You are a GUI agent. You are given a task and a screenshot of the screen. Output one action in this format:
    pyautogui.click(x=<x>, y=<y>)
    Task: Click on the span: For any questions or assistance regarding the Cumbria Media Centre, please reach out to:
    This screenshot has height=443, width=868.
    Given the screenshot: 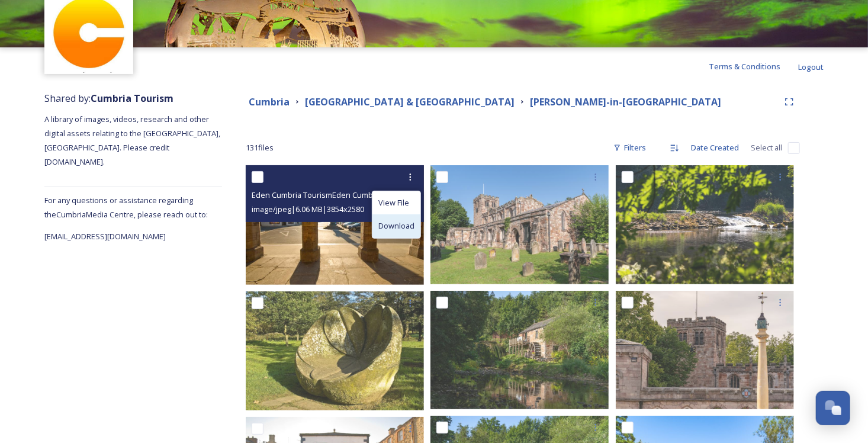 What is the action you would take?
    pyautogui.click(x=126, y=207)
    